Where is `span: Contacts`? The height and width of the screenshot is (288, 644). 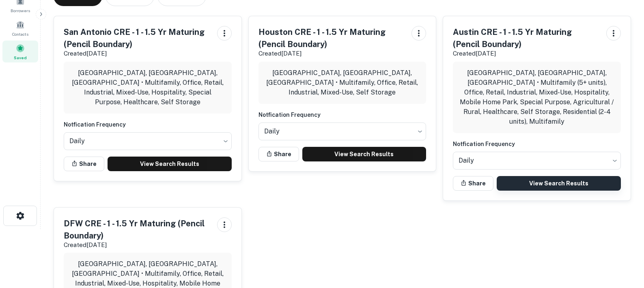 span: Contacts is located at coordinates (20, 34).